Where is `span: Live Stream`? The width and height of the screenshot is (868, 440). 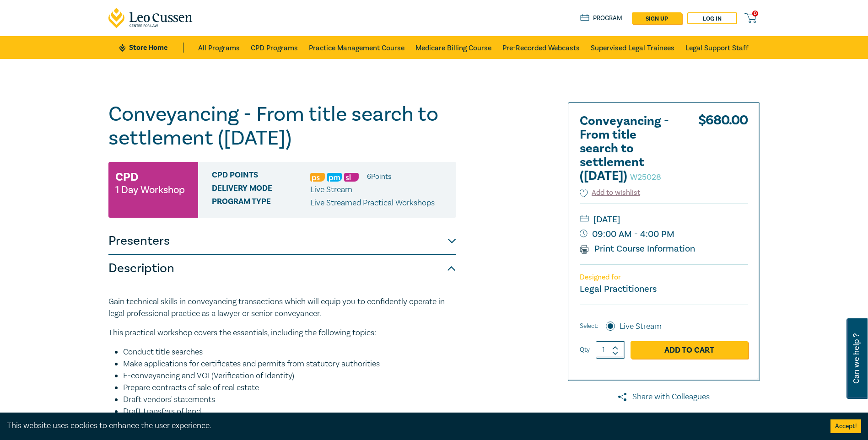 span: Live Stream is located at coordinates (331, 189).